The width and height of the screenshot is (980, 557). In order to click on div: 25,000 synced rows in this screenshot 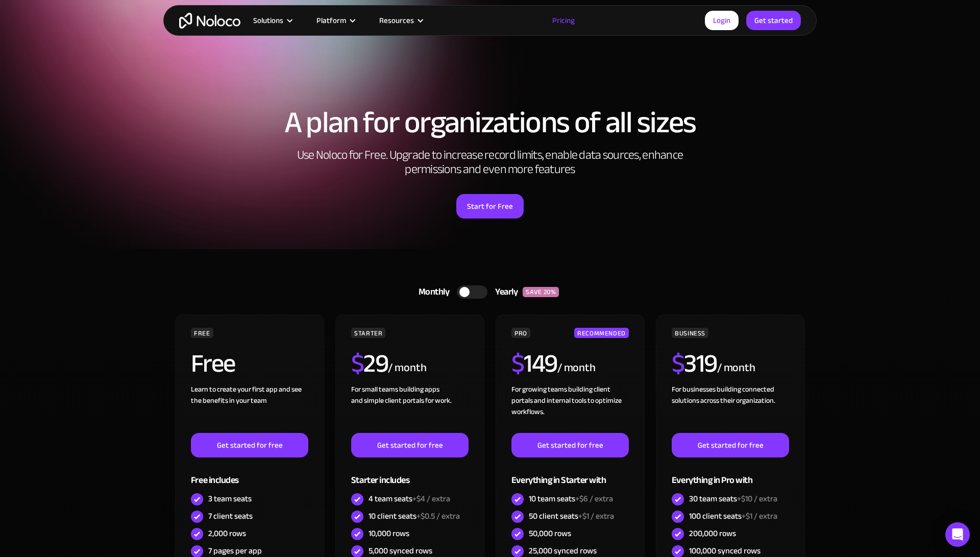, I will do `click(563, 552)`.